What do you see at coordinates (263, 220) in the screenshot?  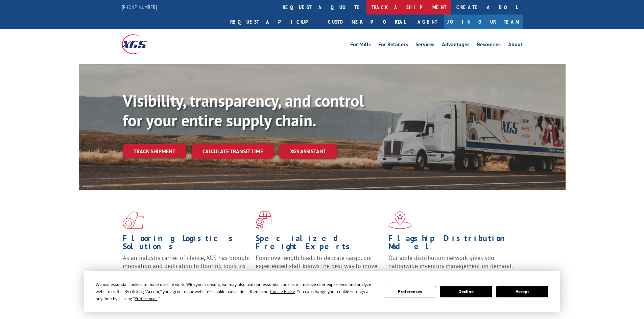 I see `img: xgs-icon-focused-on-flooring-red` at bounding box center [263, 220].